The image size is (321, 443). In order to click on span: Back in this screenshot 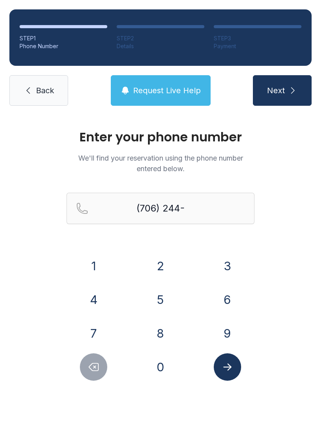, I will do `click(45, 91)`.